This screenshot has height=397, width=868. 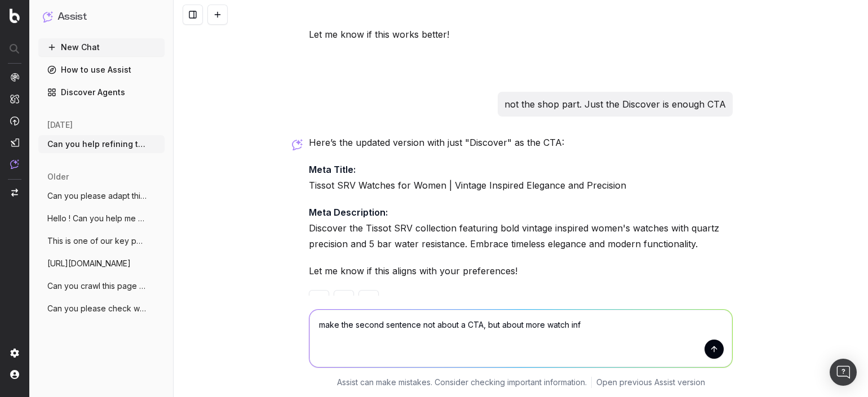 I want to click on textarea: make the second sentence not about a CTA, but about more watch inf, so click(x=521, y=339).